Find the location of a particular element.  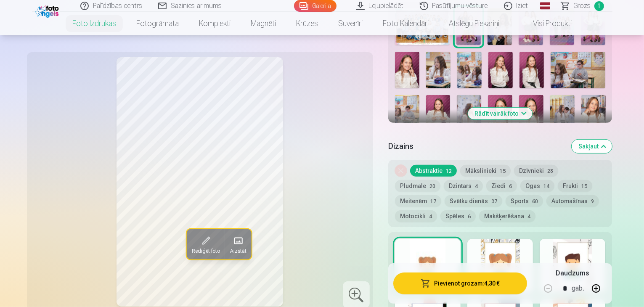

a: Magnēti is located at coordinates (263, 23).